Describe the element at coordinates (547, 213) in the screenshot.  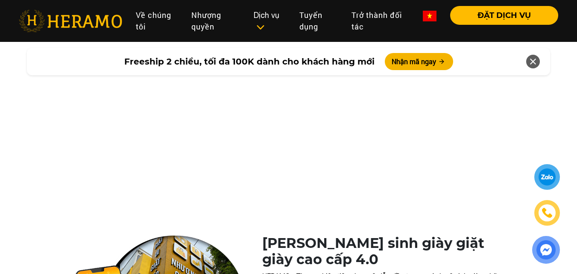
I see `img: phone-icon` at that location.